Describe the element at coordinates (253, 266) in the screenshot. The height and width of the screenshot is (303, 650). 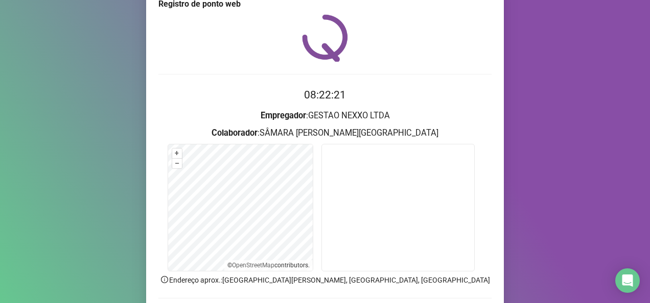
I see `a: OpenStreetMap` at that location.